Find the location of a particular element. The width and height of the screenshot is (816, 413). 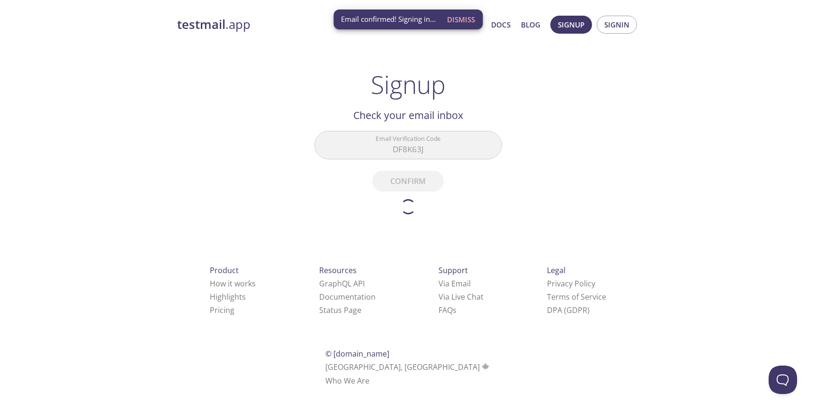

button: Signin is located at coordinates (617, 25).